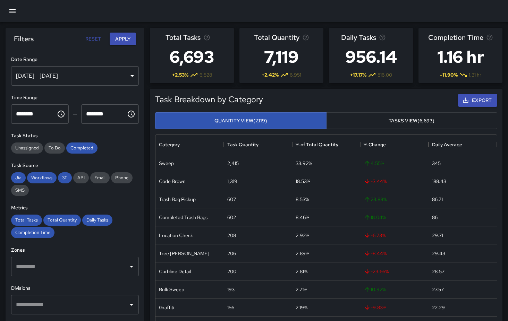 The image size is (508, 321). What do you see at coordinates (270, 75) in the screenshot?
I see `span: + 2.42 %` at bounding box center [270, 75].